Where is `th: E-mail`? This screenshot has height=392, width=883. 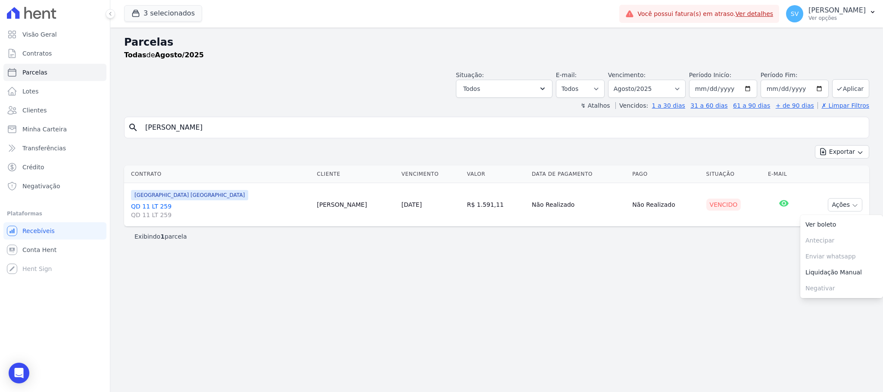 th: E-mail is located at coordinates (783, 174).